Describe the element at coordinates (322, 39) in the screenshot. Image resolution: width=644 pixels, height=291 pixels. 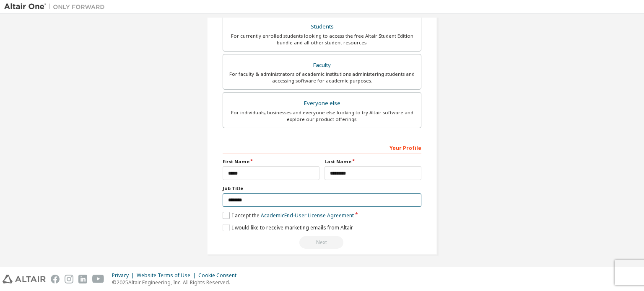
I see `div: For currently enrolled students looking to access the free Altair Student Edition bundle and all ...` at that location.